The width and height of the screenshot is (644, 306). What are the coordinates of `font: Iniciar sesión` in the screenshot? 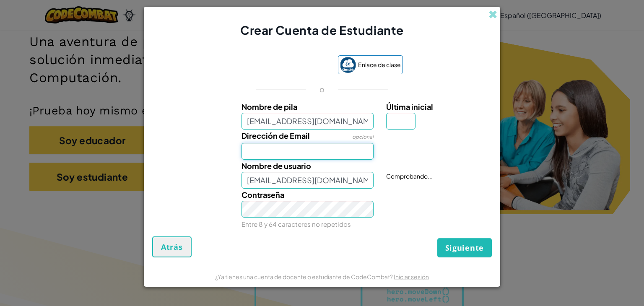 It's located at (411, 277).